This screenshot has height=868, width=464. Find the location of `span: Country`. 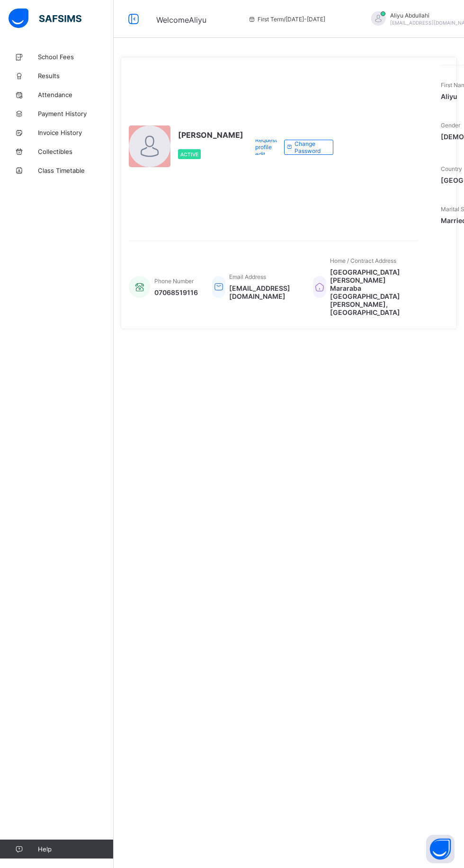

span: Country is located at coordinates (451, 168).